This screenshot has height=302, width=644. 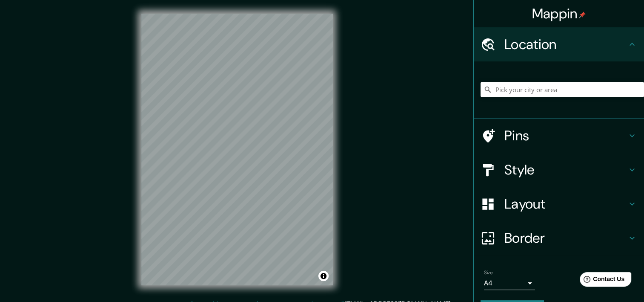 What do you see at coordinates (559, 135) in the screenshot?
I see `div: Pins` at bounding box center [559, 135].